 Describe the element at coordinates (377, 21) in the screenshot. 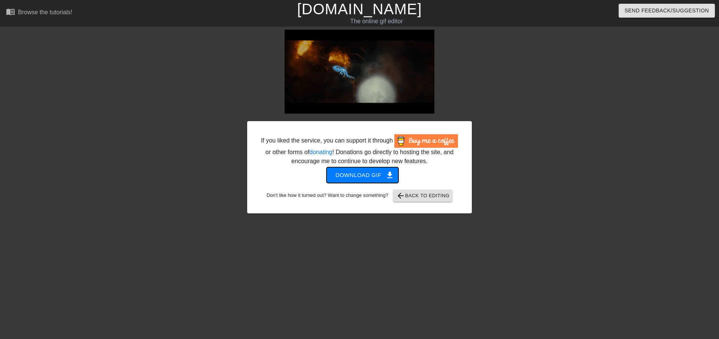

I see `div: The online gif editor` at that location.